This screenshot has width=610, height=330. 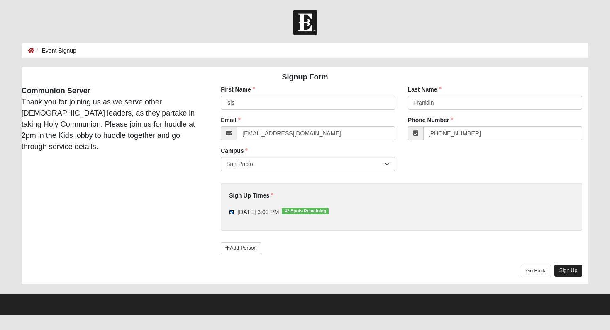 I want to click on span: 42 Spots Remaining, so click(x=305, y=211).